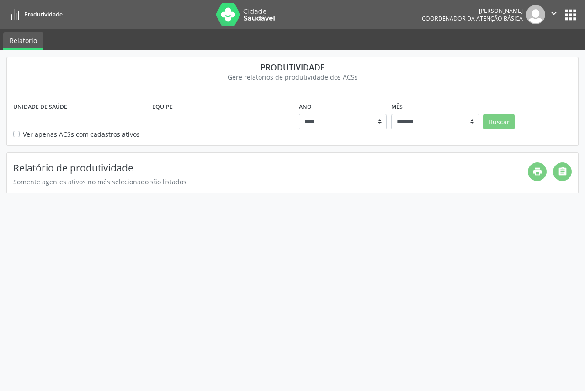 The height and width of the screenshot is (391, 585). I want to click on button: Buscar, so click(498, 122).